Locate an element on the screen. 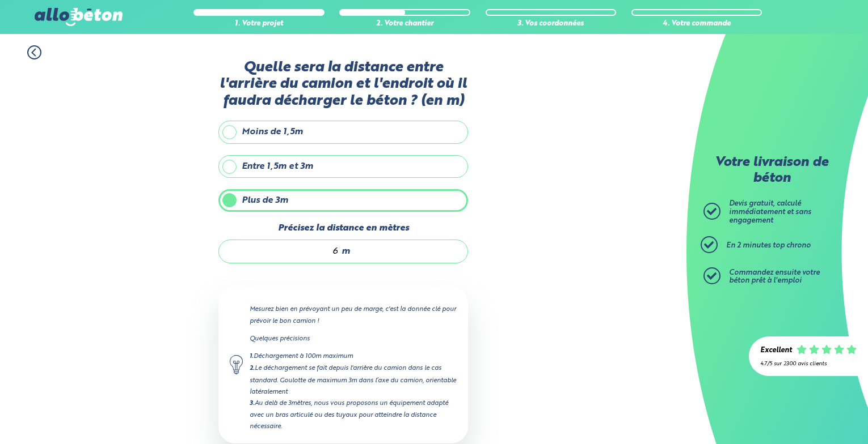  p: Quelques précisions is located at coordinates (352, 339).